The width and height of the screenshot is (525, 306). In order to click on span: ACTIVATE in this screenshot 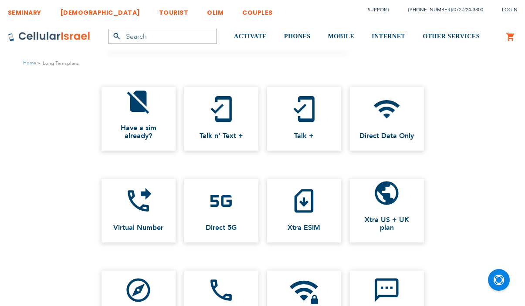, I will do `click(250, 36)`.